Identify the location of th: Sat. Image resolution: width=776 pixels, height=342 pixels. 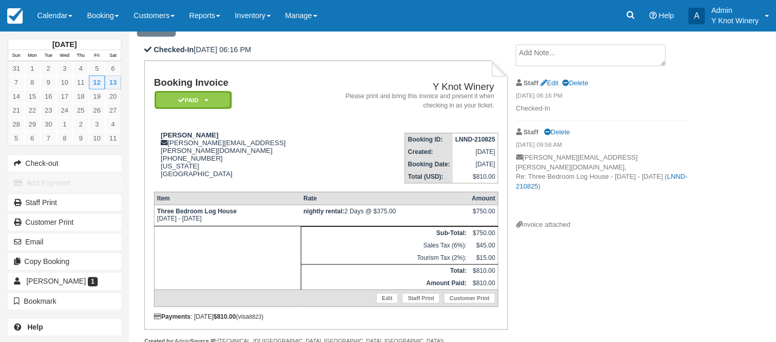
(113, 56).